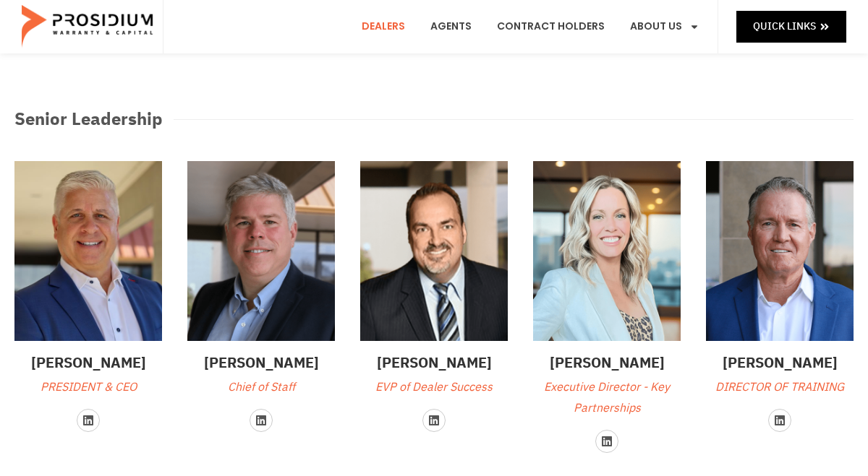  What do you see at coordinates (434, 388) in the screenshot?
I see `p: EVP of Dealer Success` at bounding box center [434, 388].